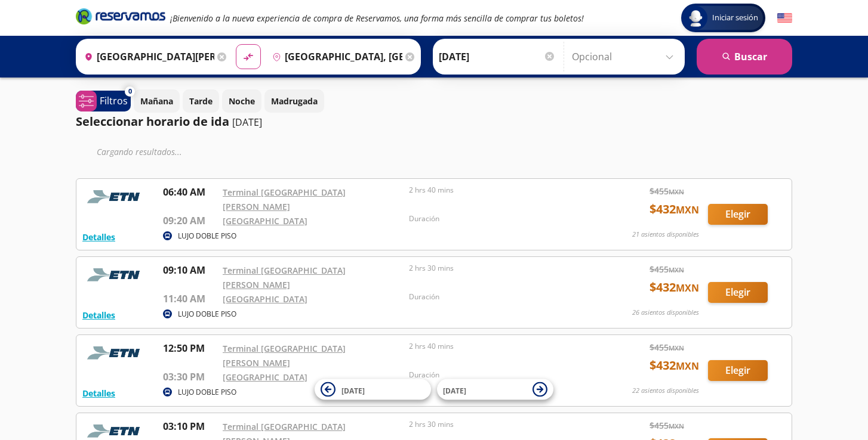 This screenshot has height=440, width=868. I want to click on button: Mañana, so click(157, 101).